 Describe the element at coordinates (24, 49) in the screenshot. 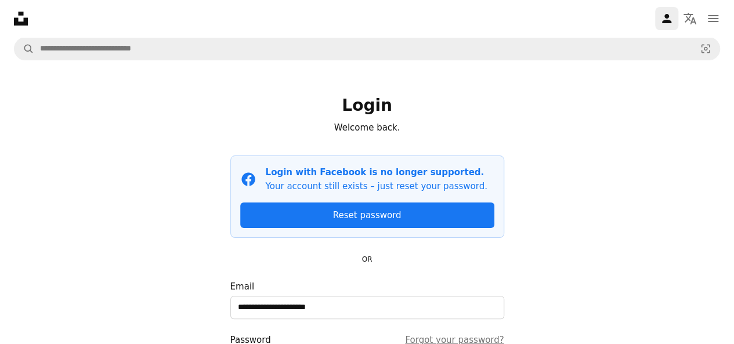

I see `button: Search Unsplash` at that location.